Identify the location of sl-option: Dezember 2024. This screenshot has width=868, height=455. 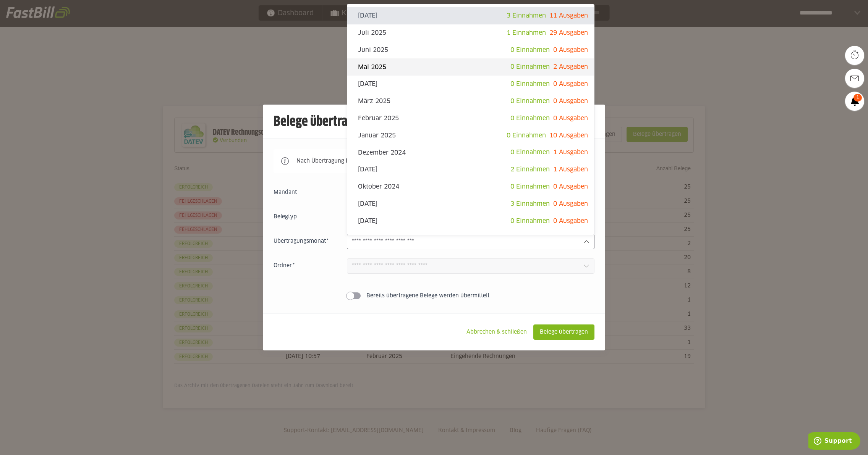
(471, 152).